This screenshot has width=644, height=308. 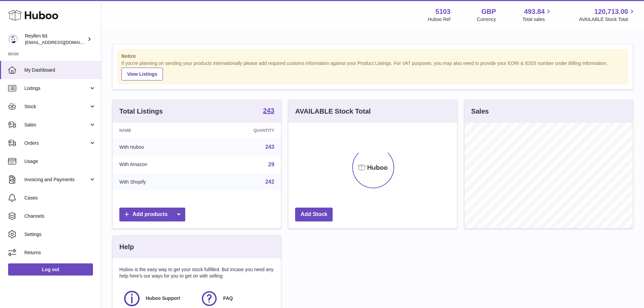 I want to click on strong: Notice, so click(x=373, y=56).